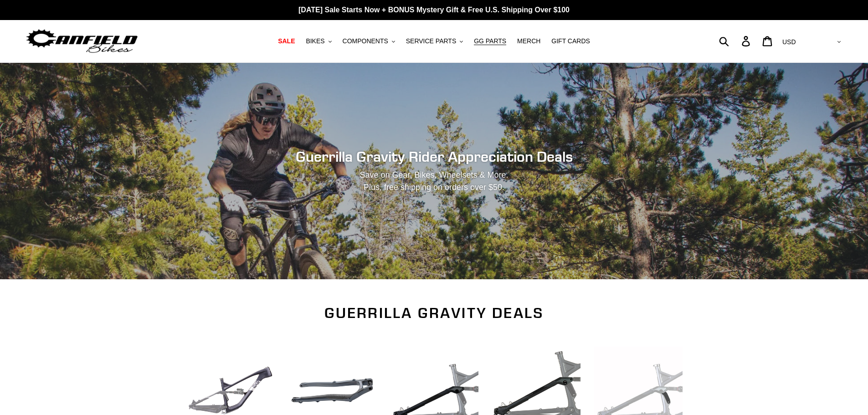 The width and height of the screenshot is (868, 415). What do you see at coordinates (434, 157) in the screenshot?
I see `h2: Guerrilla Gravity Rider Appreciation Deals` at bounding box center [434, 157].